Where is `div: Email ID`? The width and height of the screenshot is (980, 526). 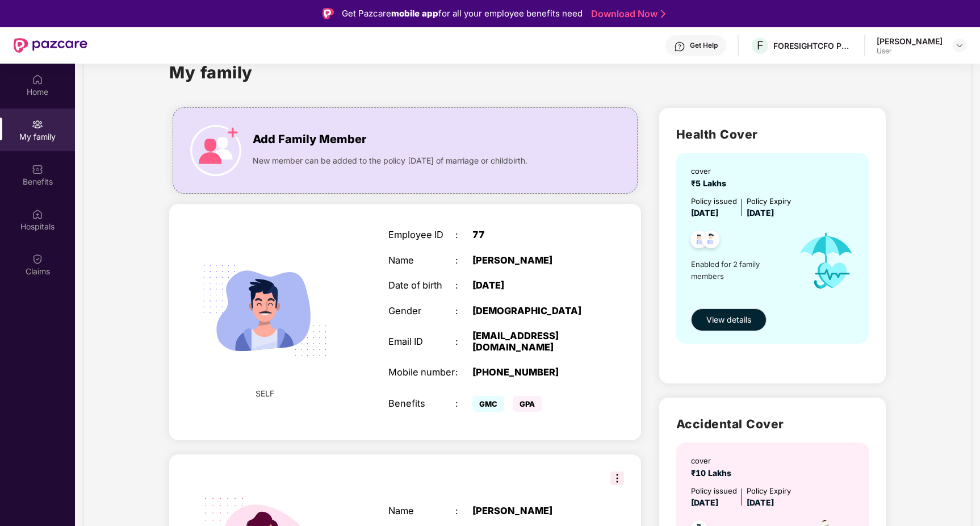
div: Email ID is located at coordinates (422, 342).